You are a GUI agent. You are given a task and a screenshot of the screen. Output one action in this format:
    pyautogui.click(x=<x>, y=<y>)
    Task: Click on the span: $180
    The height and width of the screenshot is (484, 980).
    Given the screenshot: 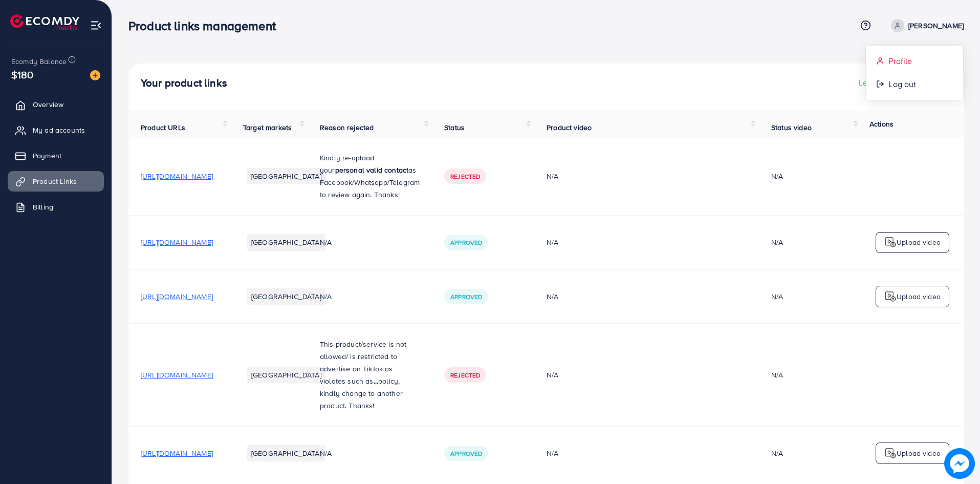 What is the action you would take?
    pyautogui.click(x=22, y=74)
    